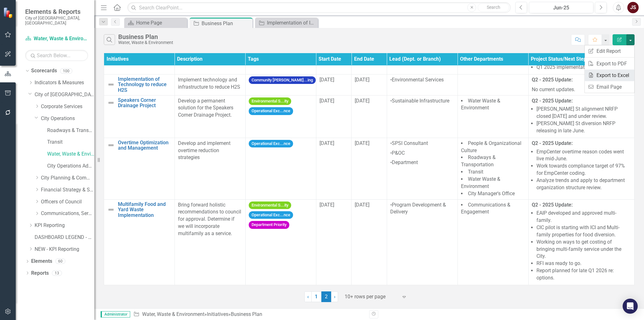  What do you see at coordinates (287, 22) in the screenshot?
I see `a: Implementation of ICI Regulations` at bounding box center [287, 22].